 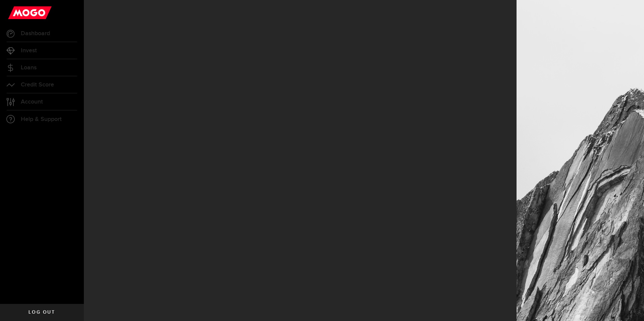 What do you see at coordinates (29, 51) in the screenshot?
I see `span: Invest` at bounding box center [29, 51].